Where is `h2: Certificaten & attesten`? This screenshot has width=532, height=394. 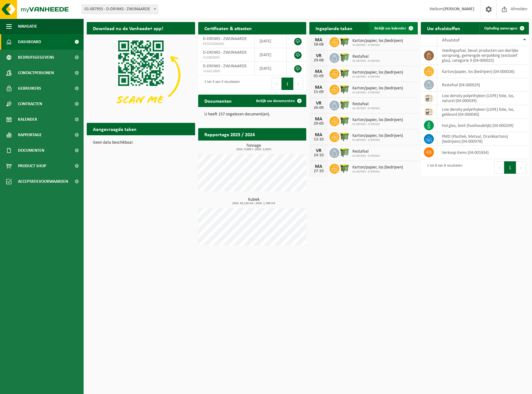
h2: Certificaten & attesten is located at coordinates (228, 28).